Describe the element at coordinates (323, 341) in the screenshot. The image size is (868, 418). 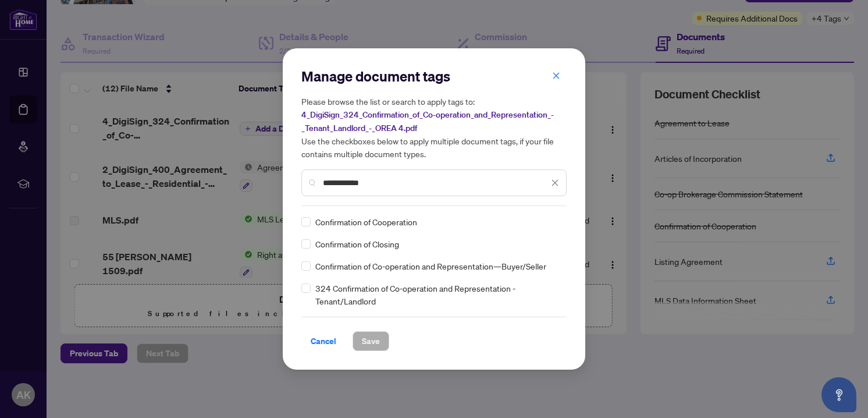
I see `span: Cancel` at that location.